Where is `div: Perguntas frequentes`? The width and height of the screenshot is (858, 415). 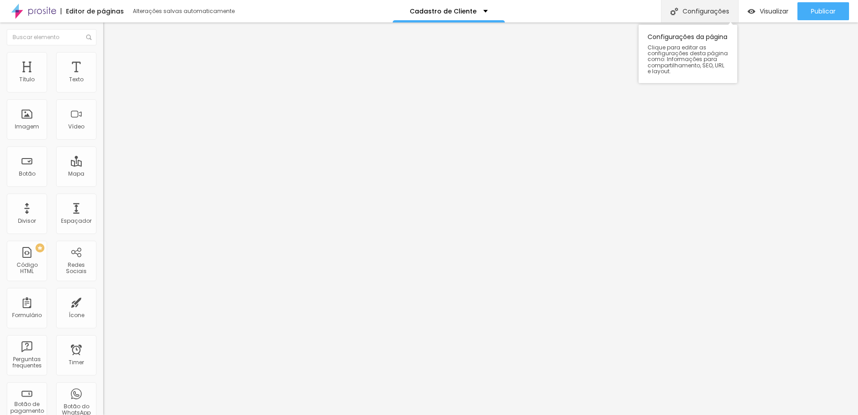
div: Perguntas frequentes is located at coordinates (26, 362).